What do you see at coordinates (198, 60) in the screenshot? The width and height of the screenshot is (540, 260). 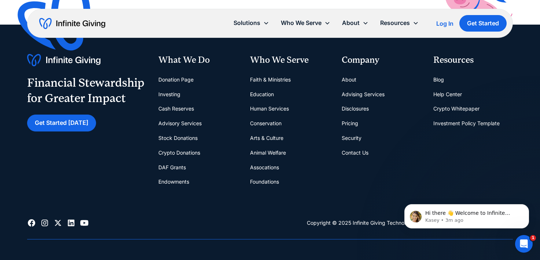 I see `div: What We Do` at bounding box center [198, 60].